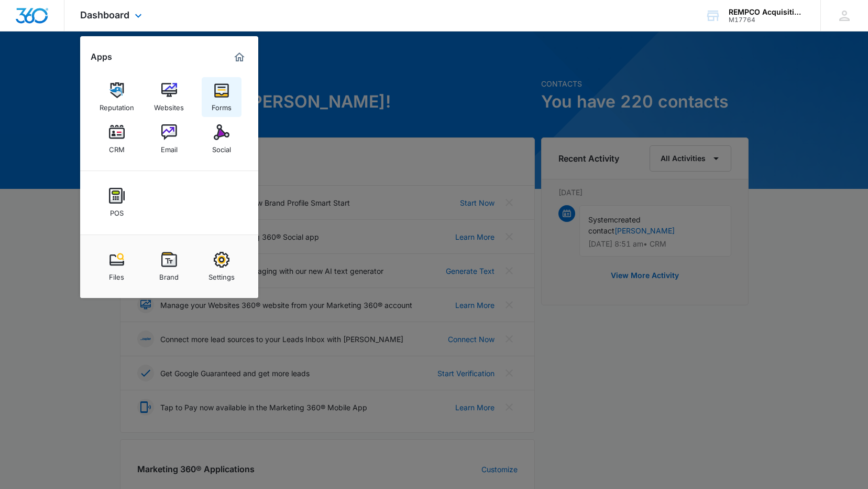  What do you see at coordinates (169, 97) in the screenshot?
I see `a: Websites` at bounding box center [169, 97].